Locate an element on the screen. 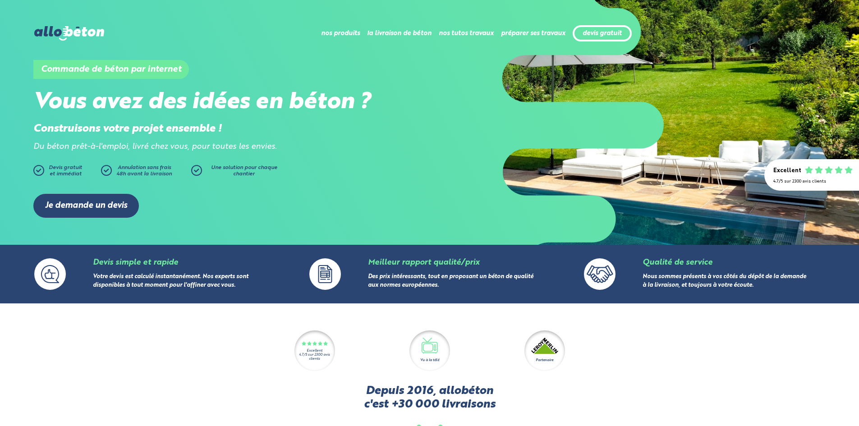 This screenshot has height=426, width=859. li: nos tutos travaux is located at coordinates (466, 33).